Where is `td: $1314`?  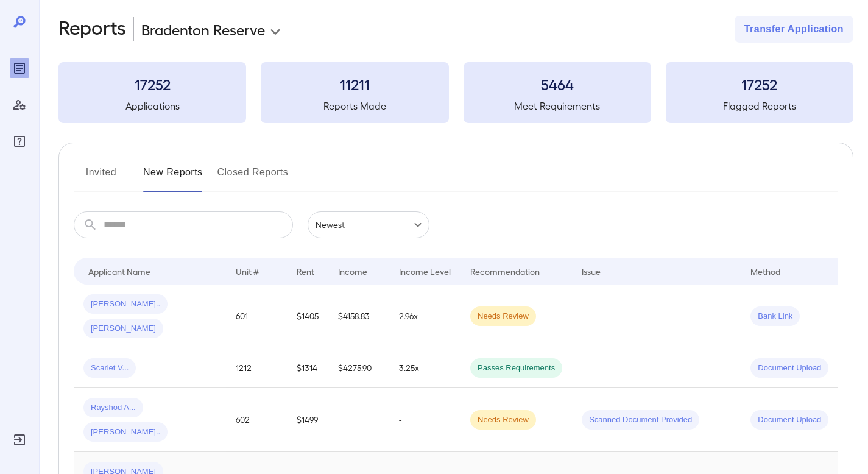 td: $1314 is located at coordinates (308, 367).